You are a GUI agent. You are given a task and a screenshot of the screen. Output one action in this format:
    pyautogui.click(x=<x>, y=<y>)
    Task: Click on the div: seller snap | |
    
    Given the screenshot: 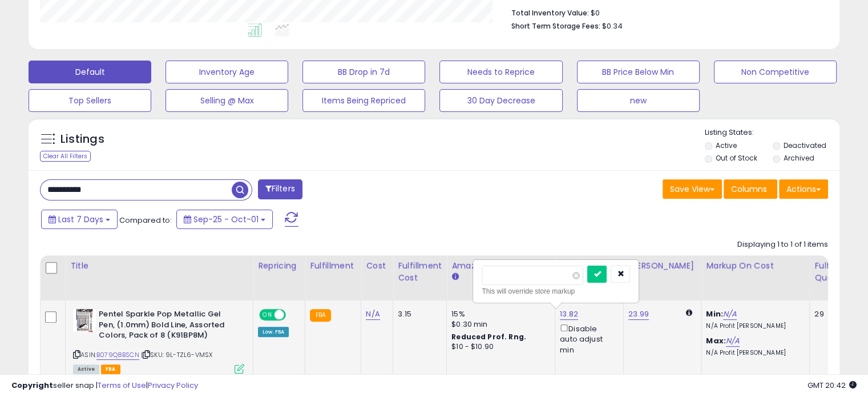 What is the action you would take?
    pyautogui.click(x=104, y=386)
    